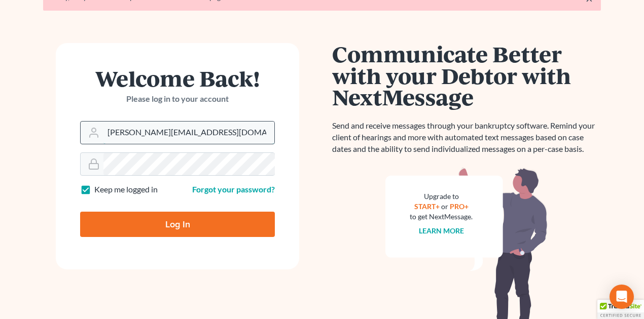 Image resolution: width=644 pixels, height=319 pixels. What do you see at coordinates (234, 189) in the screenshot?
I see `a: Forgot your password?` at bounding box center [234, 189].